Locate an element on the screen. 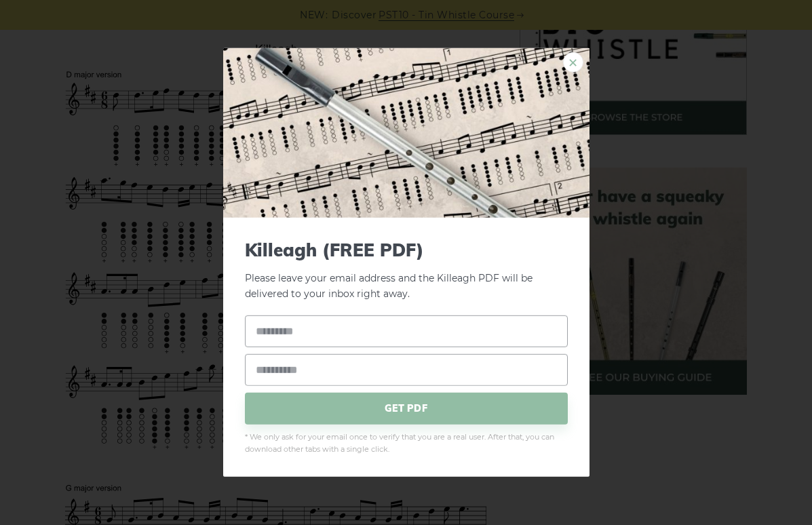 The image size is (812, 525). img: Tin Whistle Tab Preview is located at coordinates (406, 133).